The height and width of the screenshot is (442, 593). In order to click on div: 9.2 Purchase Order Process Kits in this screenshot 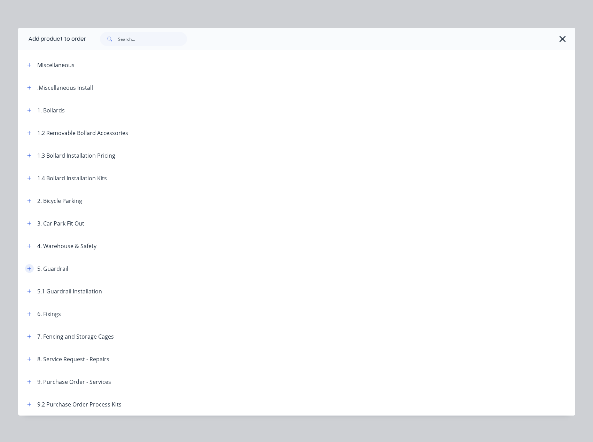, I will do `click(79, 404)`.